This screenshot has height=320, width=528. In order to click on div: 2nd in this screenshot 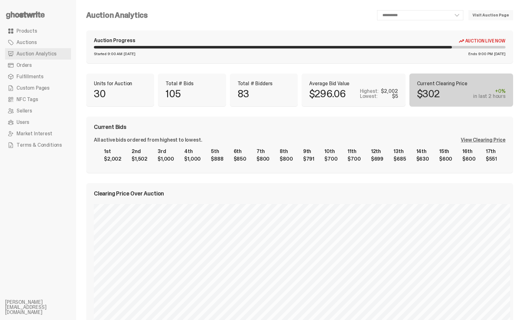, I will do `click(139, 151)`.